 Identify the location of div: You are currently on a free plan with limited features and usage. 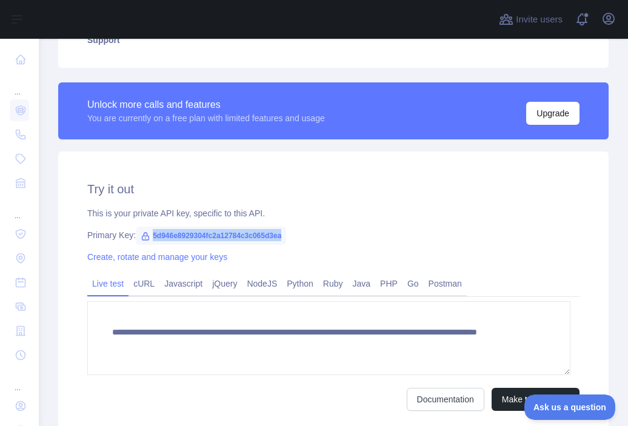
(206, 118).